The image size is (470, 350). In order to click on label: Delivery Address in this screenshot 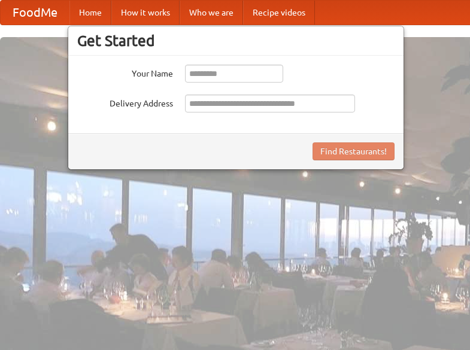, I will do `click(125, 102)`.